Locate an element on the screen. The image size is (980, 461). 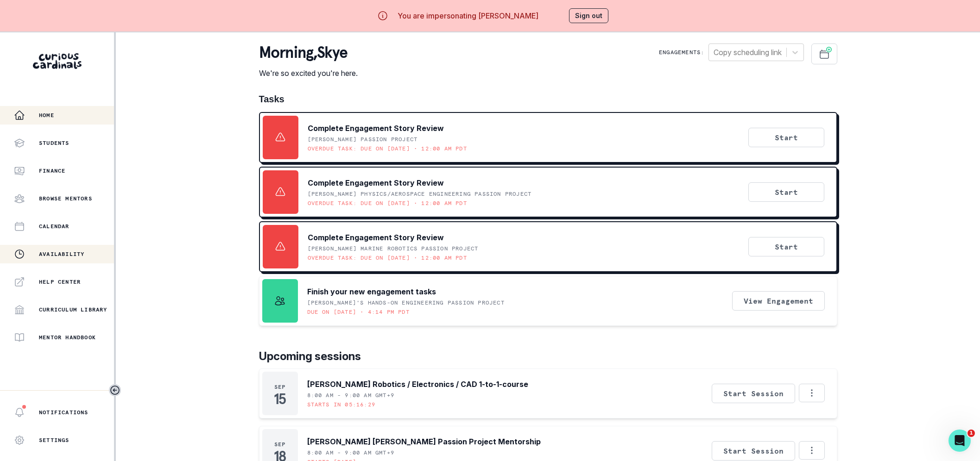
p: Availability is located at coordinates (62, 254).